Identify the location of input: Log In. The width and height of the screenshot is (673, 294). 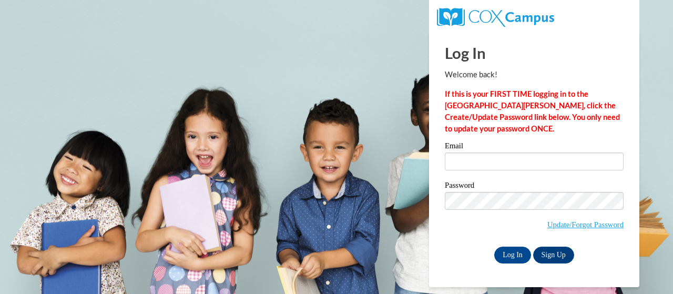
(512, 255).